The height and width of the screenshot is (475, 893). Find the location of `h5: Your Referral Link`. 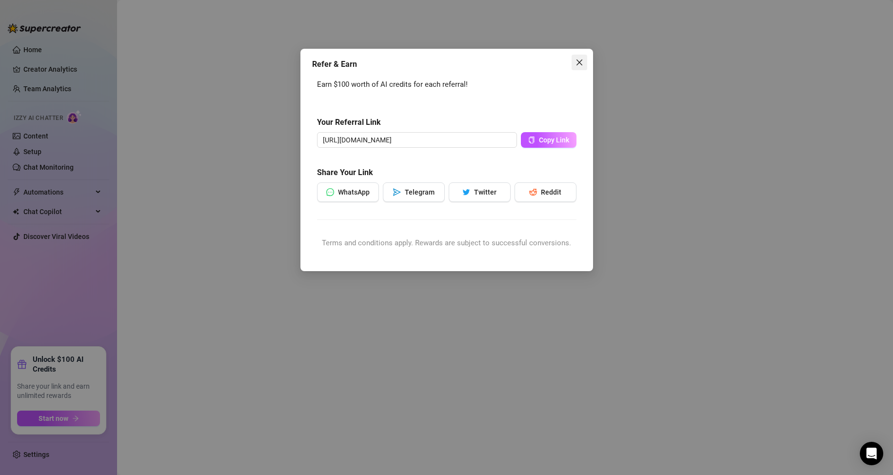

h5: Your Referral Link is located at coordinates (447, 122).